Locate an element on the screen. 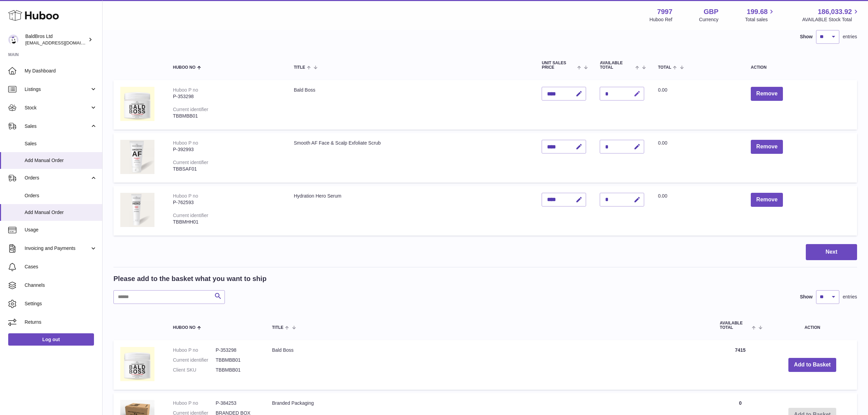 The width and height of the screenshot is (868, 415). div: P-392993 is located at coordinates (226, 149).